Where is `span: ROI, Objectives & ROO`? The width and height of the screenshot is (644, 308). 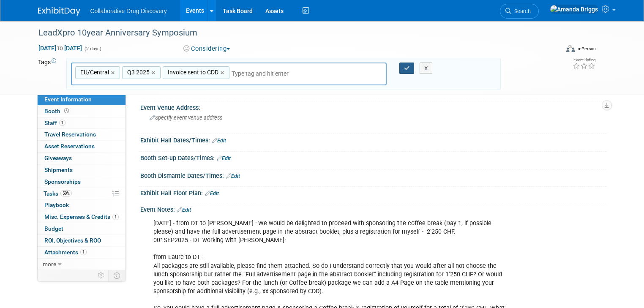
span: ROI, Objectives & ROO is located at coordinates (73, 240).